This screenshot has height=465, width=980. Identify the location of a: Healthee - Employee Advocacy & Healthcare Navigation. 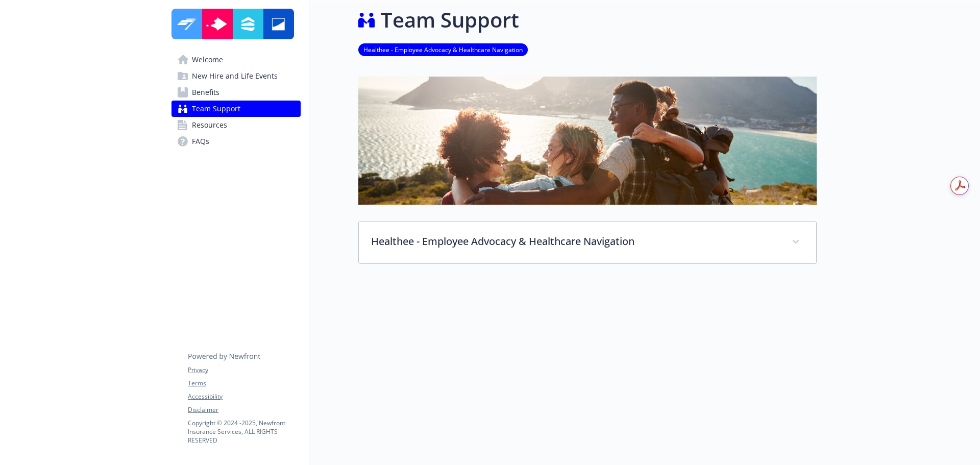
(443, 49).